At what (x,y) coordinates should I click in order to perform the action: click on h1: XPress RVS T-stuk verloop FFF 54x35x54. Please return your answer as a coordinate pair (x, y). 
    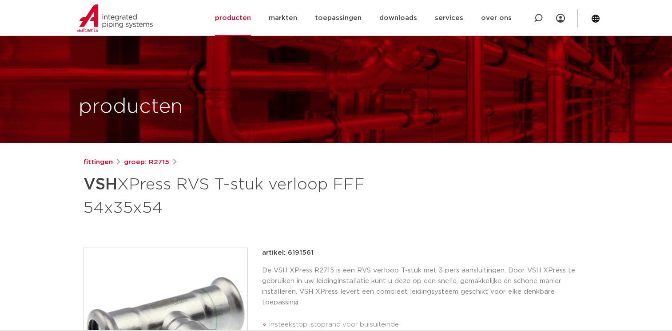
    Looking at the image, I should click on (250, 195).